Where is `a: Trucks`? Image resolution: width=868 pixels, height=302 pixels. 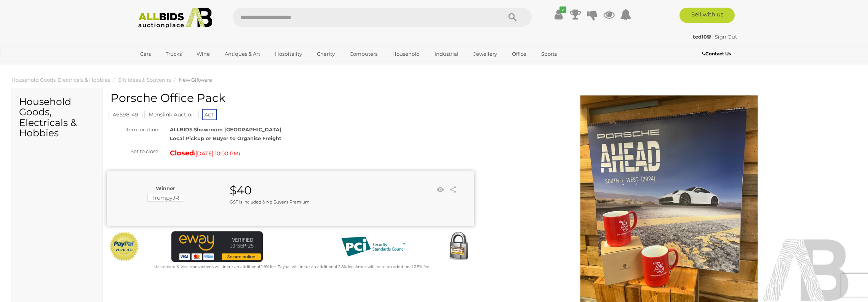
a: Trucks is located at coordinates (174, 54).